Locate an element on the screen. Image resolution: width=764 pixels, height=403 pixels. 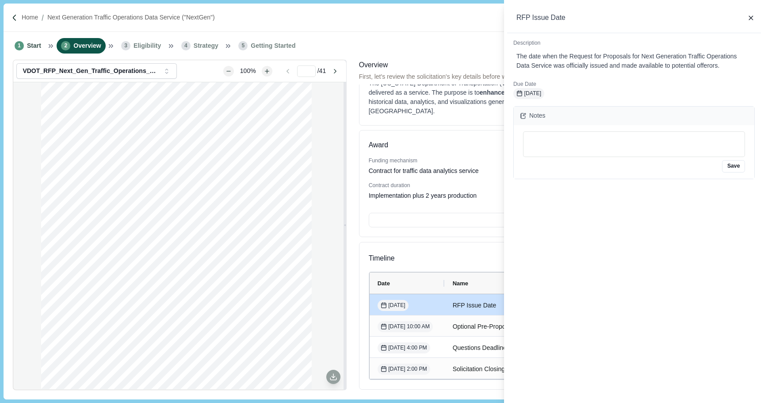
div: RFP Issue Date is located at coordinates (630, 18).